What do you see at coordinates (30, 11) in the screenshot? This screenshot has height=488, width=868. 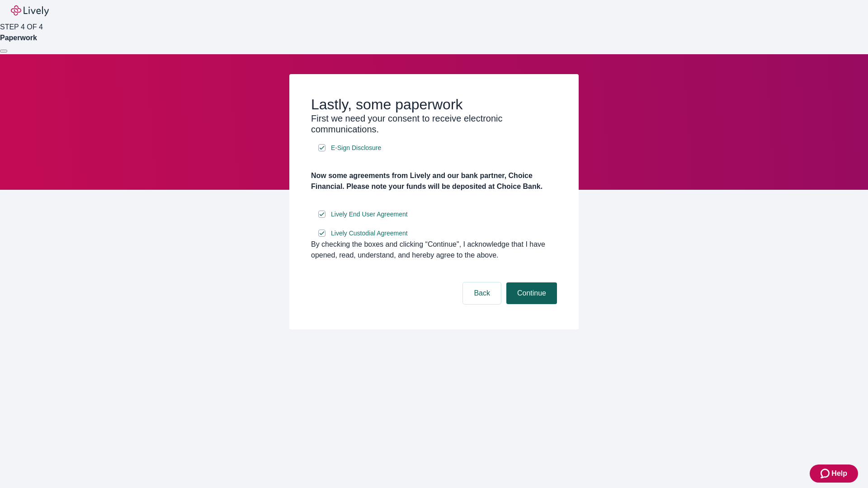 I see `img: Lively` at bounding box center [30, 11].